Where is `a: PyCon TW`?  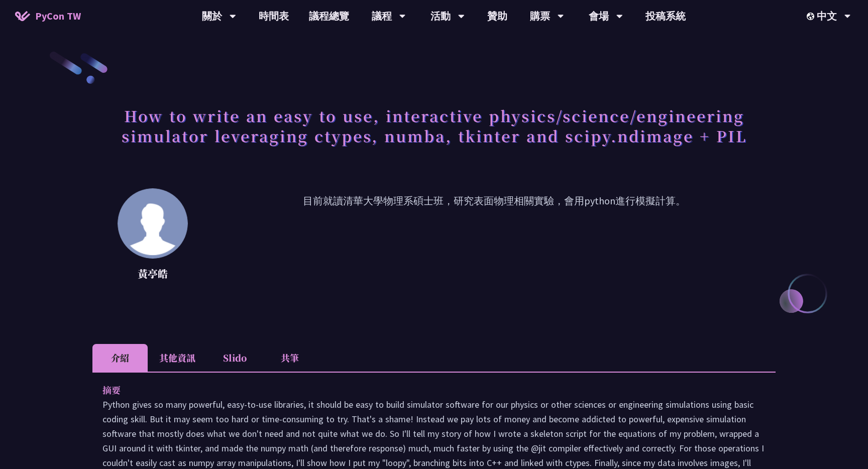
a: PyCon TW is located at coordinates (48, 16).